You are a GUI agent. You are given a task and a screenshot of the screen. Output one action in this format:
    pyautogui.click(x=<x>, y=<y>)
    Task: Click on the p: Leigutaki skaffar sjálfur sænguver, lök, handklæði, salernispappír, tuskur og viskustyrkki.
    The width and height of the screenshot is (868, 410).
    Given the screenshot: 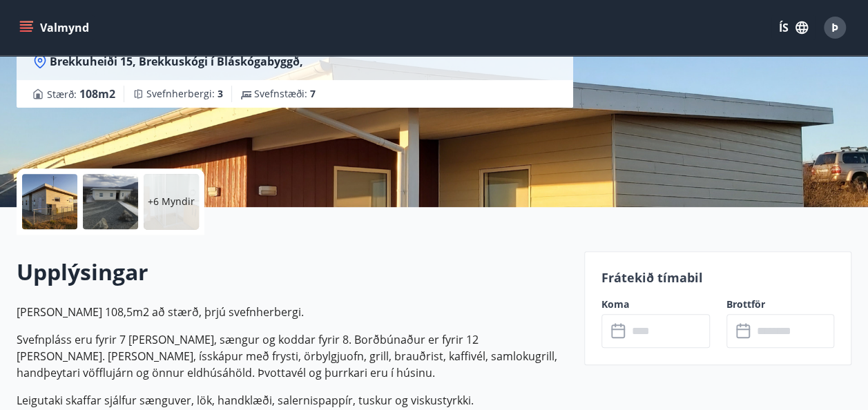 What is the action you would take?
    pyautogui.click(x=292, y=400)
    